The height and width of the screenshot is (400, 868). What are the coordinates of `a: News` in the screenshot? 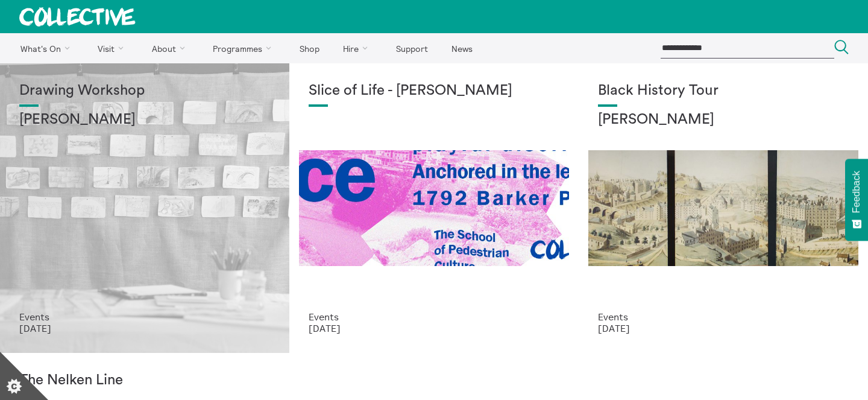 It's located at (461, 48).